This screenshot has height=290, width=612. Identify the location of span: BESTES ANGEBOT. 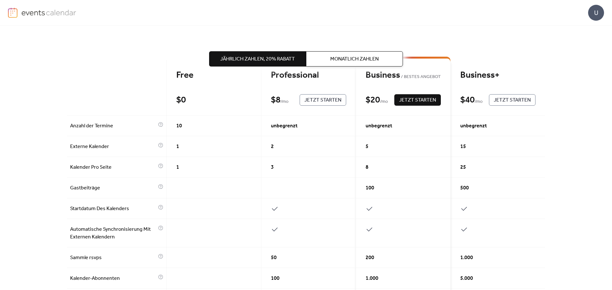
(421, 77).